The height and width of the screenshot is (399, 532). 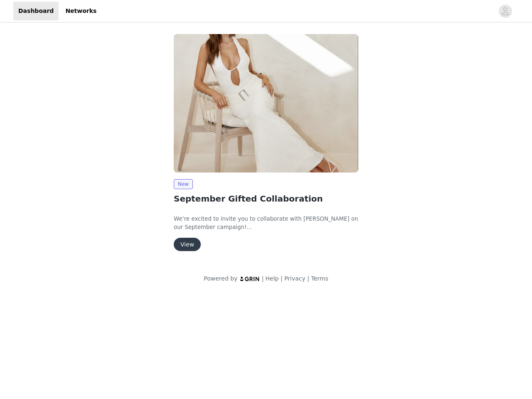 I want to click on img: logo, so click(x=250, y=278).